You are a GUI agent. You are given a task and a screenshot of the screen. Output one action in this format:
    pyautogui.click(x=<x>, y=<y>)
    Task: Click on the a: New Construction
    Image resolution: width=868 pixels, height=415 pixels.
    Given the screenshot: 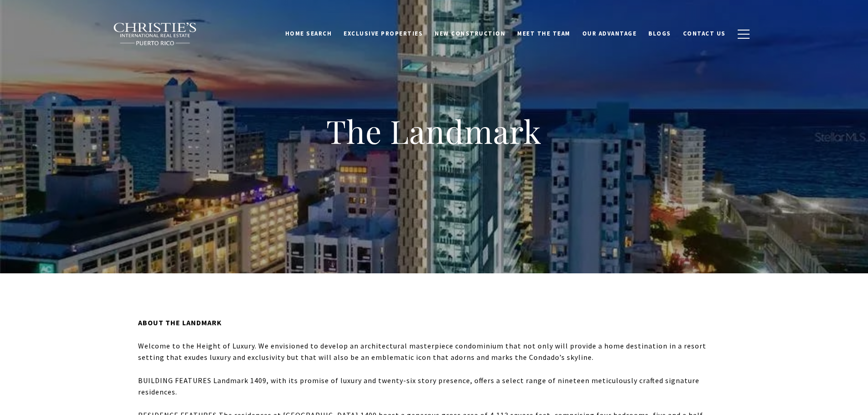 What is the action you would take?
    pyautogui.click(x=470, y=34)
    